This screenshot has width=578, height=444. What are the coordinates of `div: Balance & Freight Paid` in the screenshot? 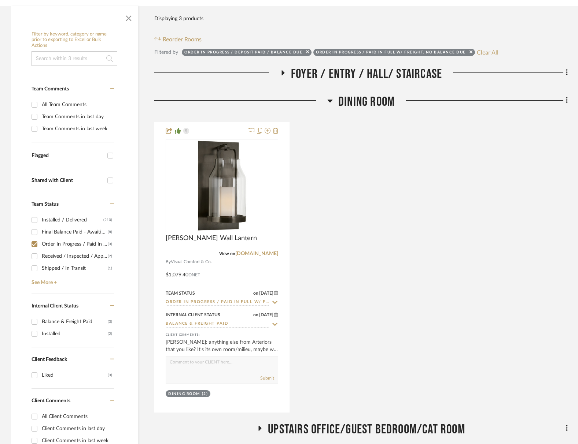 It's located at (75, 322).